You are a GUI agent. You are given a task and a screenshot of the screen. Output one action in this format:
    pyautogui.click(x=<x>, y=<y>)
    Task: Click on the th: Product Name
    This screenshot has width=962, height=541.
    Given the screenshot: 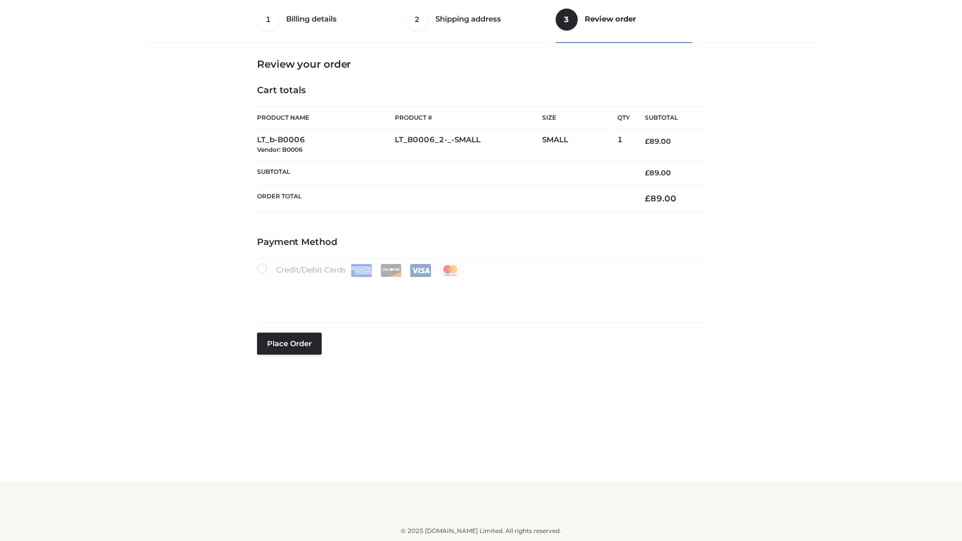 What is the action you would take?
    pyautogui.click(x=326, y=118)
    